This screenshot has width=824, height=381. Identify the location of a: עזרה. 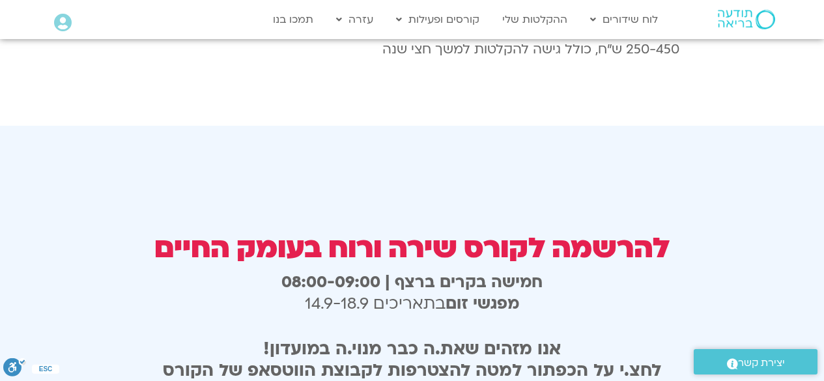
(354, 20).